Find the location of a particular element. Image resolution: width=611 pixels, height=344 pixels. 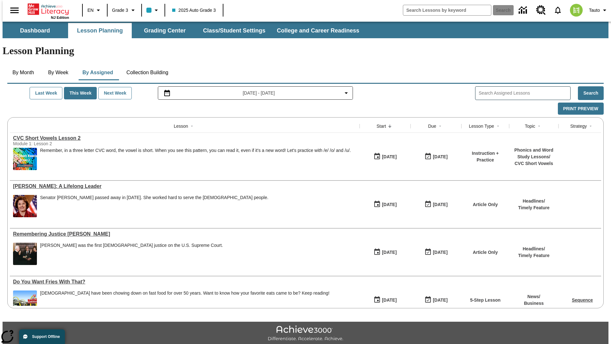

span: Sandra Day O'Connor was the first female justice on the U.S. Supreme Court. is located at coordinates (131, 254).